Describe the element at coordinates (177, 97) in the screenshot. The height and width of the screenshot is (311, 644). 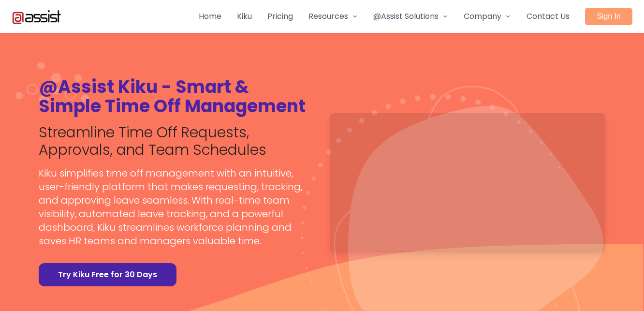
I see `h1: @Assist Kiku - Smart & Simple Time Off Management` at that location.